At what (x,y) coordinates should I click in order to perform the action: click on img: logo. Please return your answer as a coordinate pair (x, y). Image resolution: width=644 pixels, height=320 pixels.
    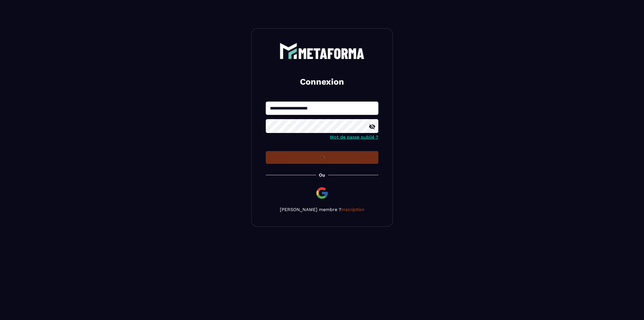
    Looking at the image, I should click on (322, 51).